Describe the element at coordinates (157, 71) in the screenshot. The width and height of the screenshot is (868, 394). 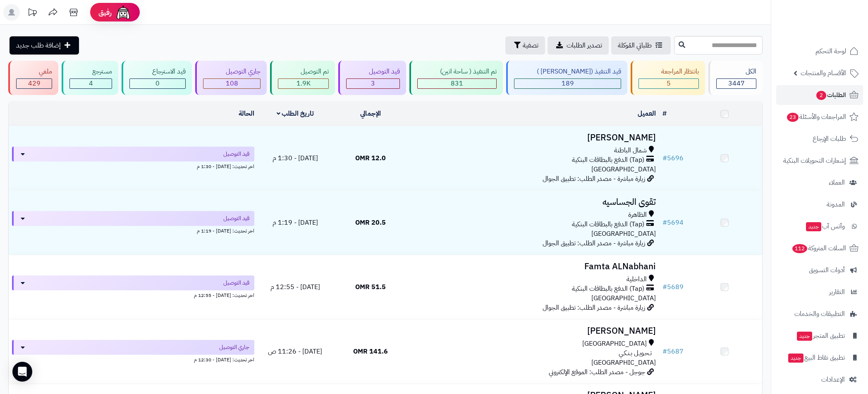
I see `div: قيد الاسترجاع` at that location.